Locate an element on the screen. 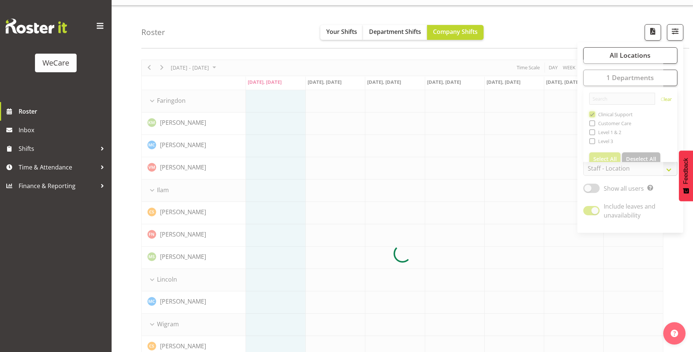  span: Shifts is located at coordinates (58, 149).